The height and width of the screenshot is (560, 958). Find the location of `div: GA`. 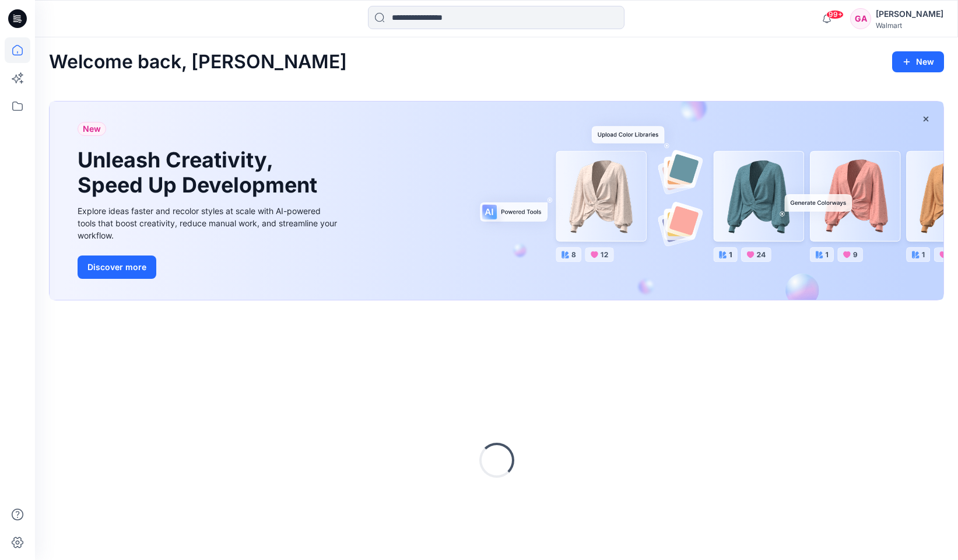

div: GA is located at coordinates (861, 19).